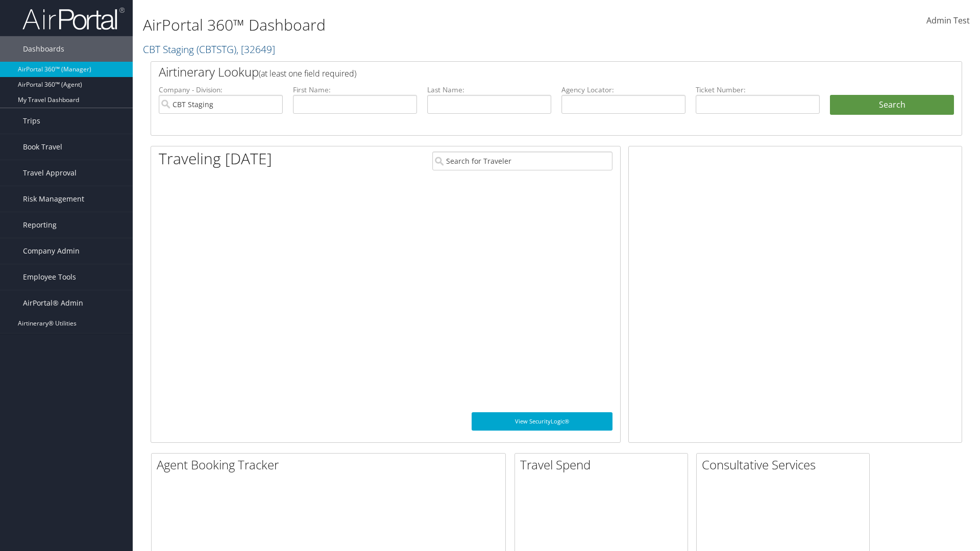 The image size is (980, 551). What do you see at coordinates (209, 49) in the screenshot?
I see `a: CBT Staging` at bounding box center [209, 49].